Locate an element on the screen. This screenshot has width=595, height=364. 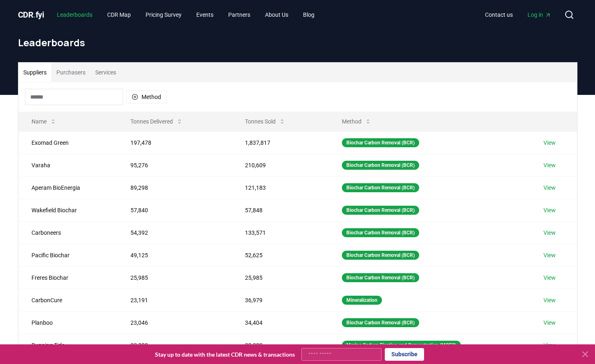
td: 133,571 is located at coordinates (280, 232).